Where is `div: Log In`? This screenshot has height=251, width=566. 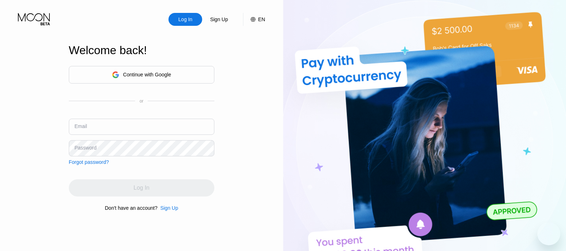
div: Log In is located at coordinates (185, 19).